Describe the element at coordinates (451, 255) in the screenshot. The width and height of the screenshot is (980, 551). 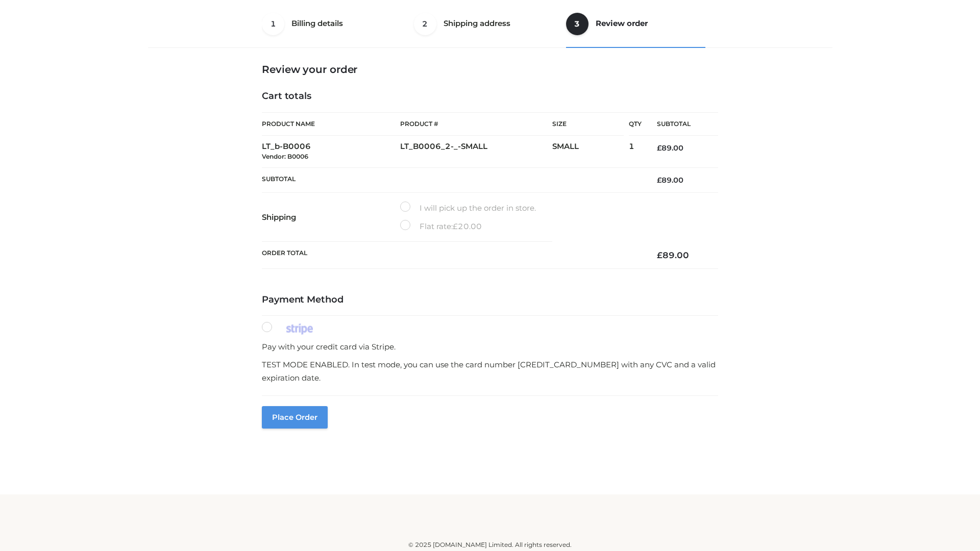
I see `th: Order Total` at that location.